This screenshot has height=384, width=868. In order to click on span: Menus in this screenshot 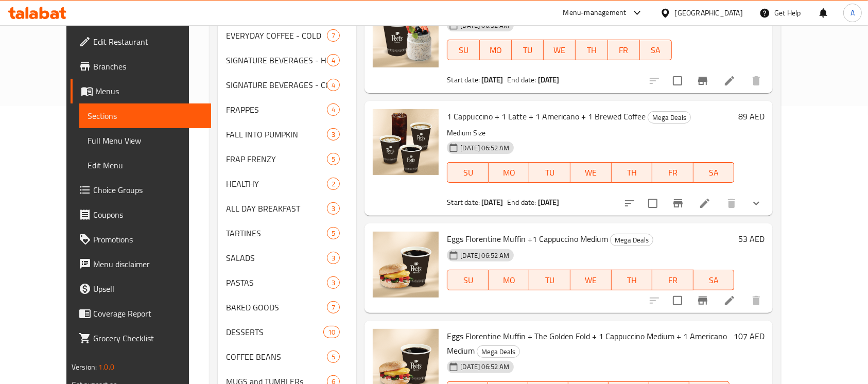, I will do `click(150, 91)`.